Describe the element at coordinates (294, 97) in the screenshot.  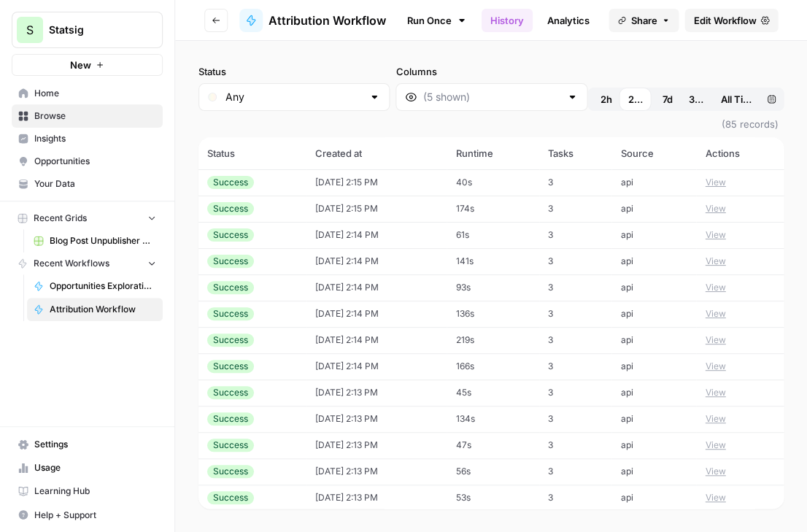
I see `input: Any` at that location.